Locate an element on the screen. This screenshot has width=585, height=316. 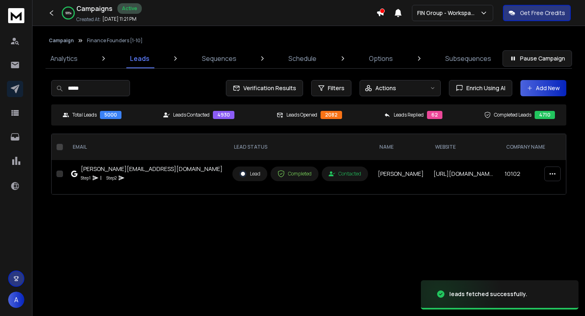
div: 4710 is located at coordinates (545, 115).